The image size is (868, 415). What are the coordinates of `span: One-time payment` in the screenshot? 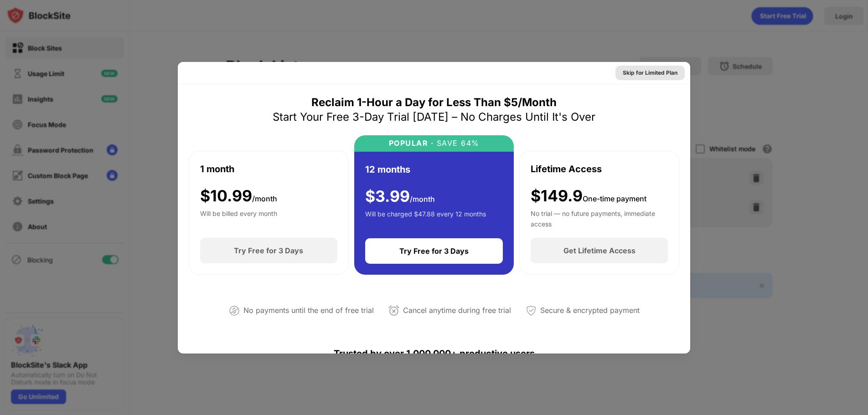 It's located at (615, 199).